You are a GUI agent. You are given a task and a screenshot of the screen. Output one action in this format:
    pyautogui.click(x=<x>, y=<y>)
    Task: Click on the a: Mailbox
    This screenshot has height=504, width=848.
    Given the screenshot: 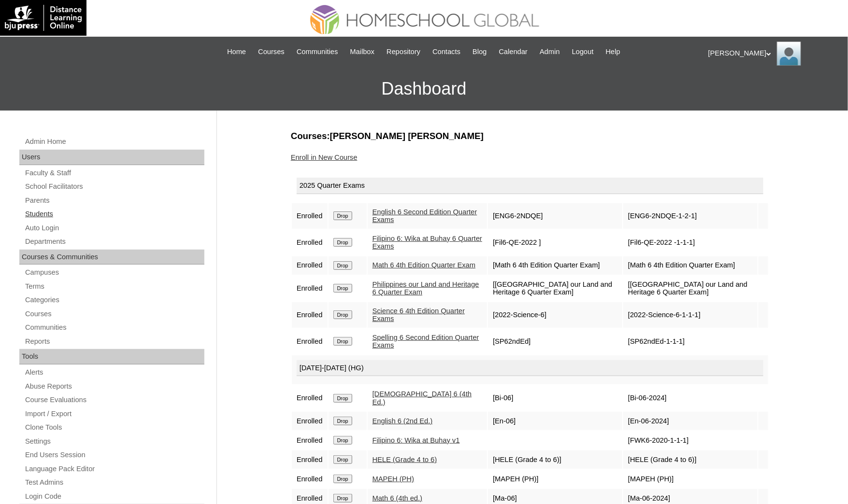 What is the action you would take?
    pyautogui.click(x=362, y=51)
    